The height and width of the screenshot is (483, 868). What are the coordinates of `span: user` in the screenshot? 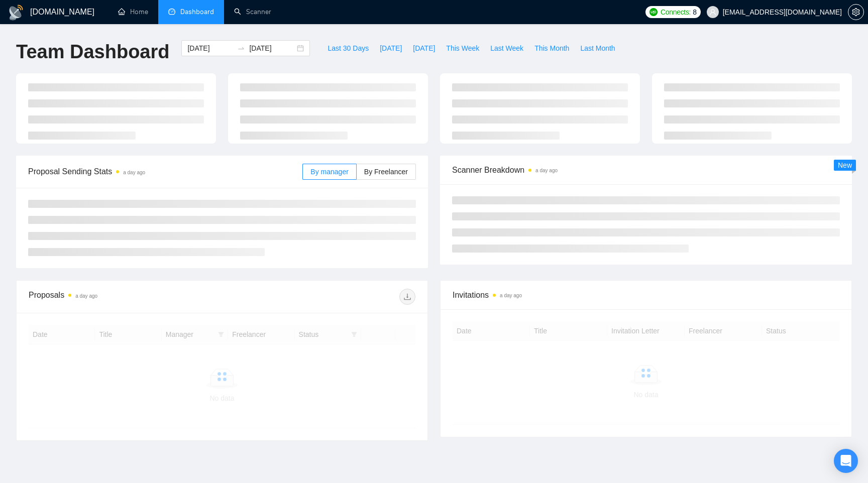 It's located at (713, 12).